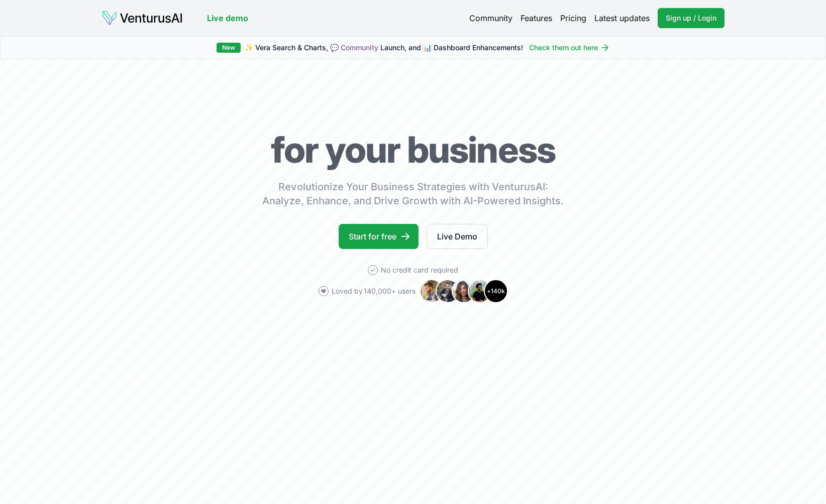 Image resolution: width=826 pixels, height=504 pixels. Describe the element at coordinates (142, 18) in the screenshot. I see `img: logo` at that location.